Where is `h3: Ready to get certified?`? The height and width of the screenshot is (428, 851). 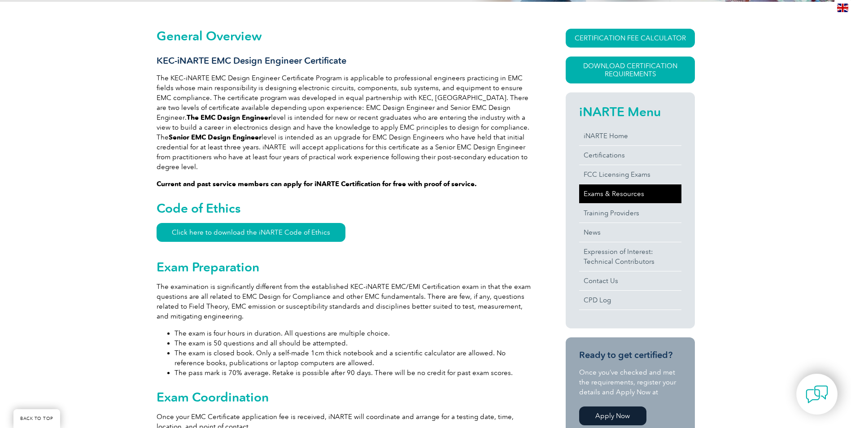
h3: Ready to get certified? is located at coordinates (630, 355).